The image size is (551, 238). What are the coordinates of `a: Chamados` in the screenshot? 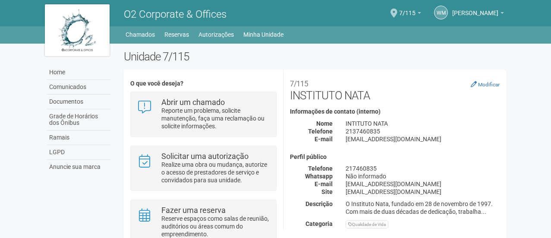 It's located at (140, 34).